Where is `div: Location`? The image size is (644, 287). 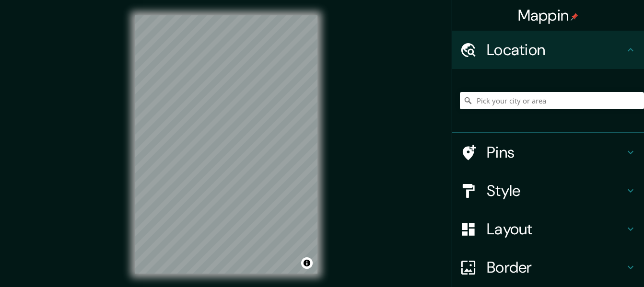 div: Location is located at coordinates (548, 50).